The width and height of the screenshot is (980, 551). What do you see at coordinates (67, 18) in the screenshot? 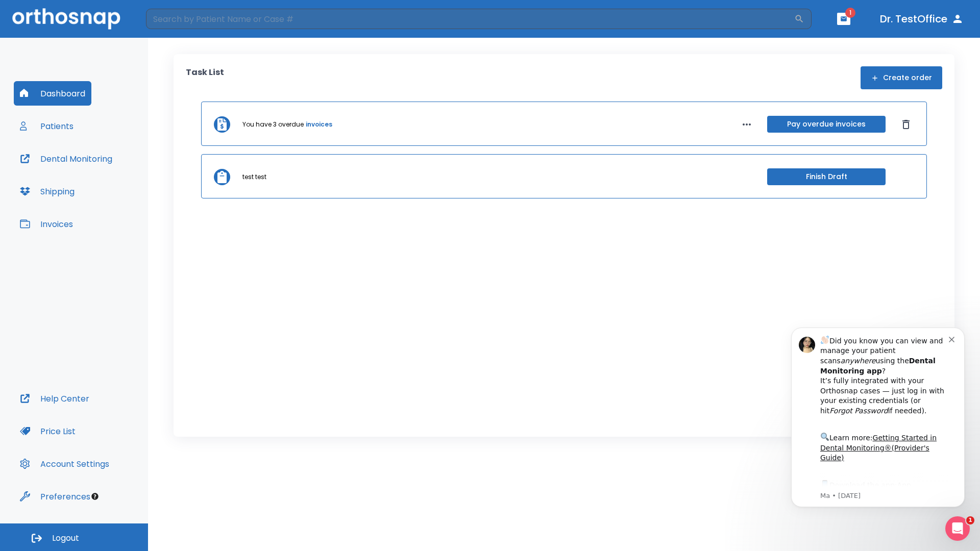
I see `img: Orthosnap` at bounding box center [67, 18].